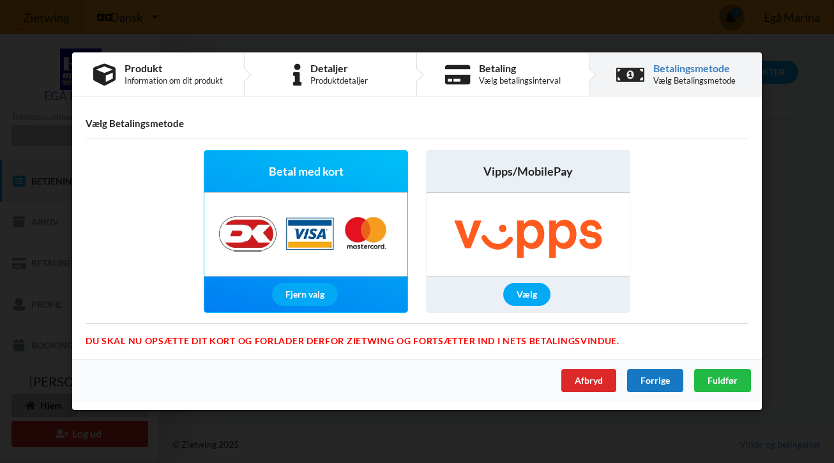 This screenshot has height=463, width=834. I want to click on div: Vælg betalingsinterval, so click(520, 81).